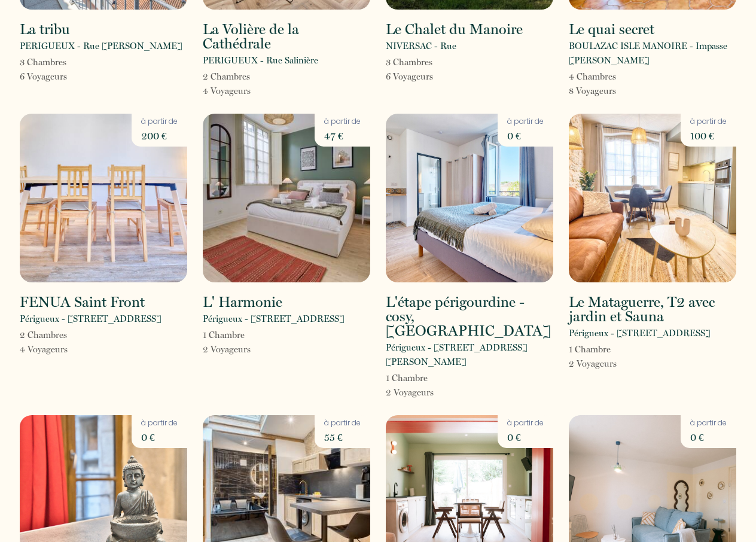 Image resolution: width=756 pixels, height=542 pixels. I want to click on h2: La Volière de la Cathédrale, so click(287, 36).